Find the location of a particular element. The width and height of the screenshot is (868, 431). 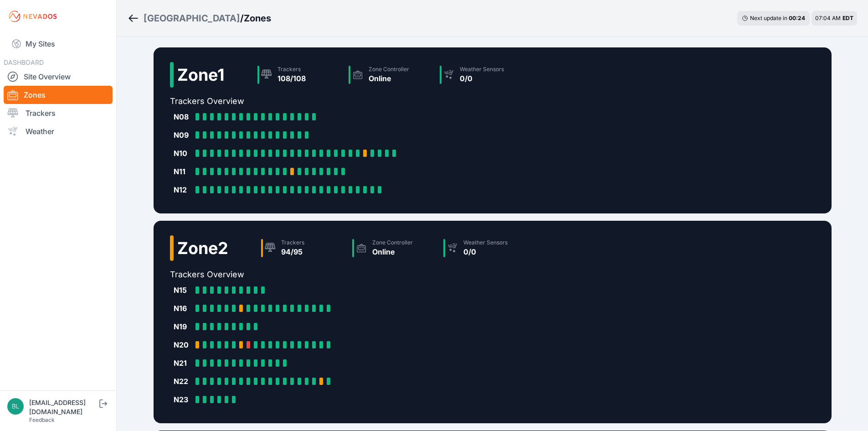

a: Trackers108/108 is located at coordinates (299, 75).